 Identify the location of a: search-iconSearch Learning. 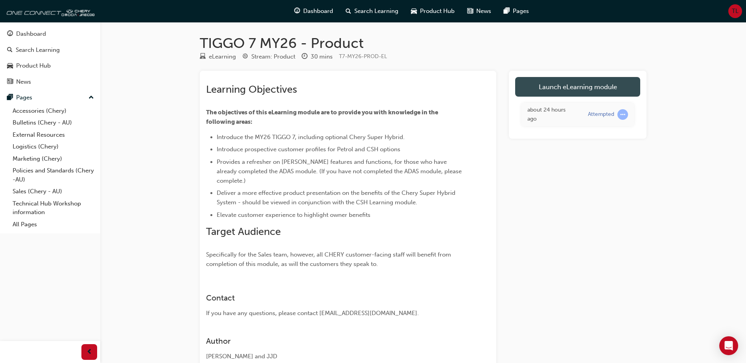
(372, 11).